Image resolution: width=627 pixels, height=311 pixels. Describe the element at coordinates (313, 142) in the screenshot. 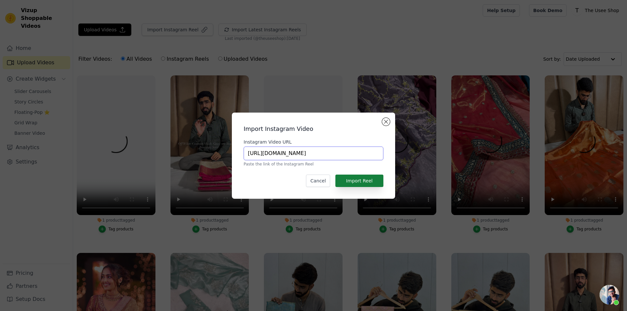

I see `label: Instagram Video URL` at that location.